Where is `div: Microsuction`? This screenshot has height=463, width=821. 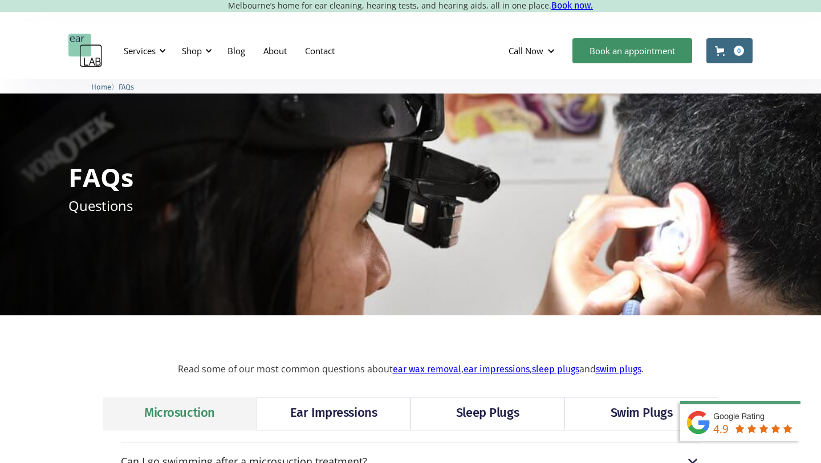 div: Microsuction is located at coordinates (180, 413).